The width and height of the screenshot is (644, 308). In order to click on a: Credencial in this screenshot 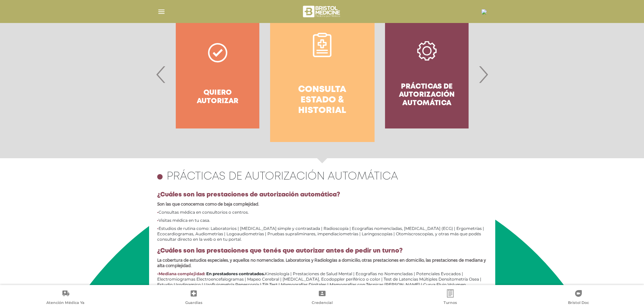, I will do `click(322, 298)`.